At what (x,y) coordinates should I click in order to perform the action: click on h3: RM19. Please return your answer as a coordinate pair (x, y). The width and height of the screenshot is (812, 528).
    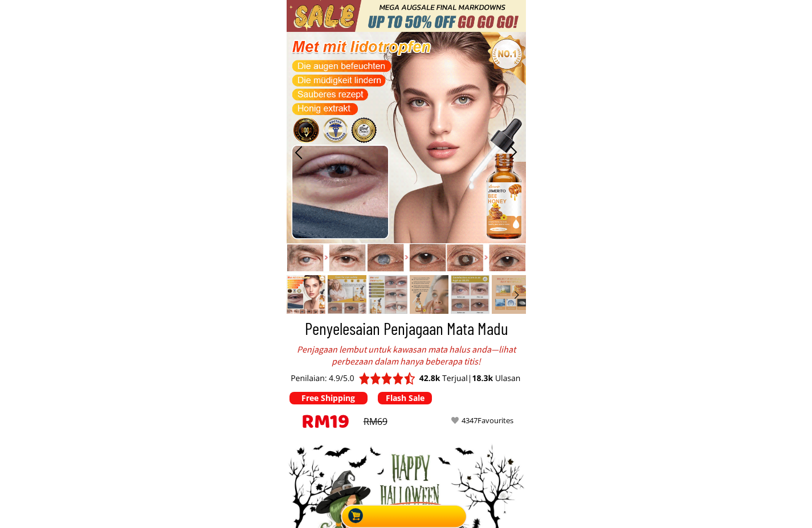
    Looking at the image, I should click on (336, 425).